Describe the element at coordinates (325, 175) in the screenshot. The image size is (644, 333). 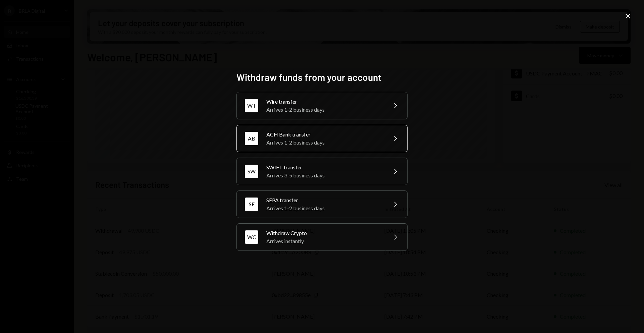
I see `div: Arrives 3-5 business days` at that location.